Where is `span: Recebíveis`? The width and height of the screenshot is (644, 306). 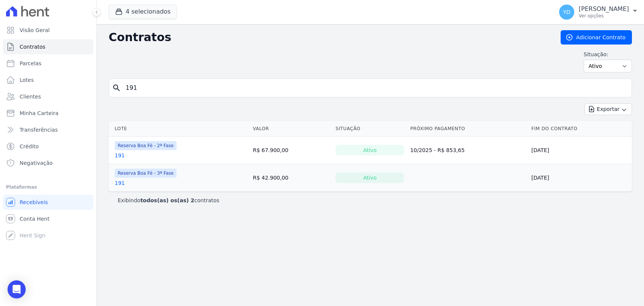
span: Recebíveis is located at coordinates (34, 202).